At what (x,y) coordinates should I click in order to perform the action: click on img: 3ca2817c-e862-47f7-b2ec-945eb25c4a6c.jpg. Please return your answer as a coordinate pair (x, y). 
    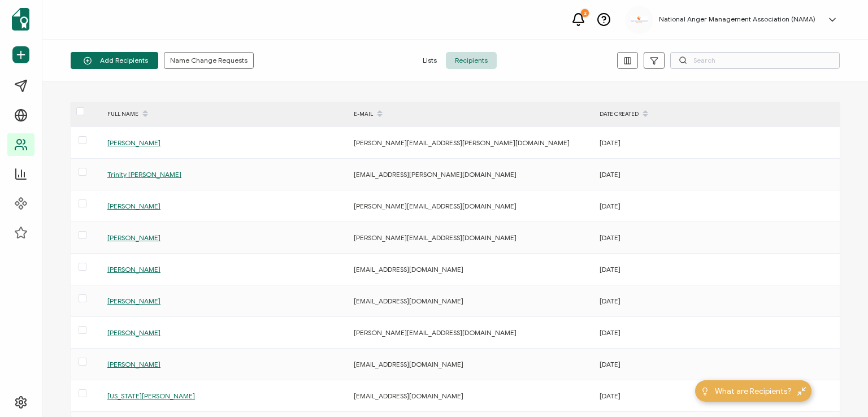
    Looking at the image, I should click on (639, 19).